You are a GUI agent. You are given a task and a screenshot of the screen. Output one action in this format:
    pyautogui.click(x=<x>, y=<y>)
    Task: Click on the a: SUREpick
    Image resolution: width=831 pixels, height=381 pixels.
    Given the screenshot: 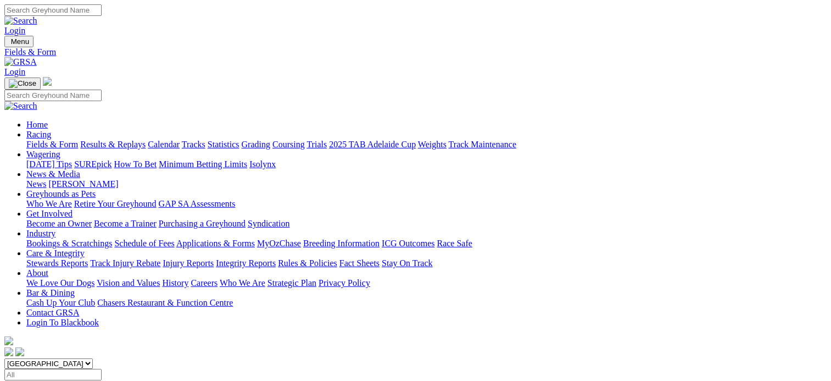 What is the action you would take?
    pyautogui.click(x=93, y=164)
    